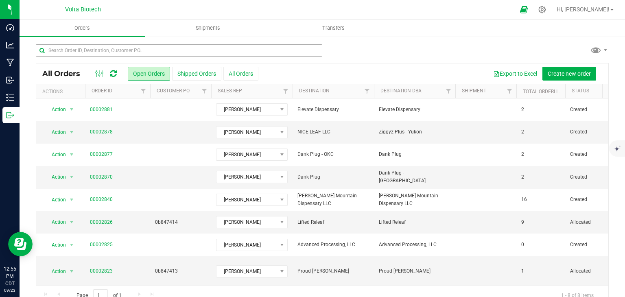  Describe the element at coordinates (101, 154) in the screenshot. I see `a: 00002877` at that location.